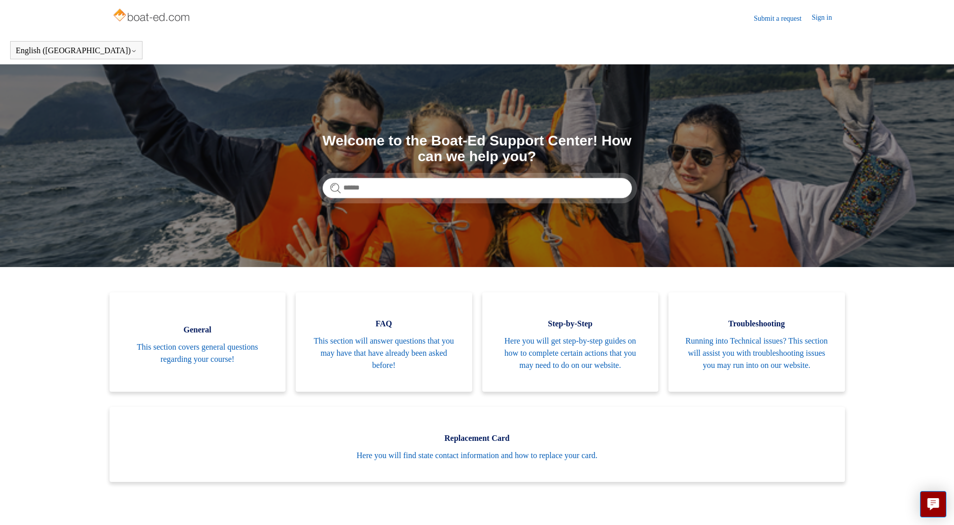 Image resolution: width=954 pixels, height=525 pixels. I want to click on a: Submit a request, so click(783, 18).